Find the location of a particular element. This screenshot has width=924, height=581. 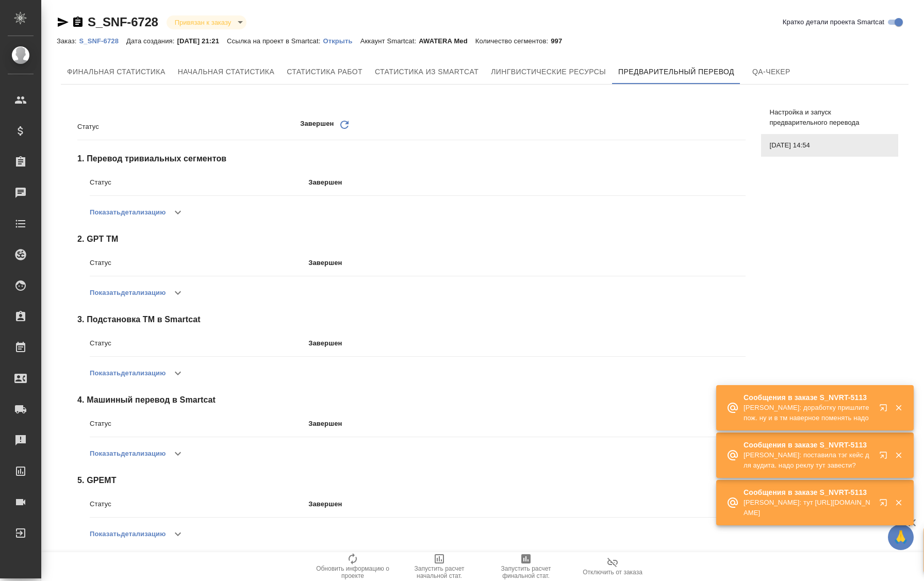

span: Обновить информацию о проекте is located at coordinates (353, 572).